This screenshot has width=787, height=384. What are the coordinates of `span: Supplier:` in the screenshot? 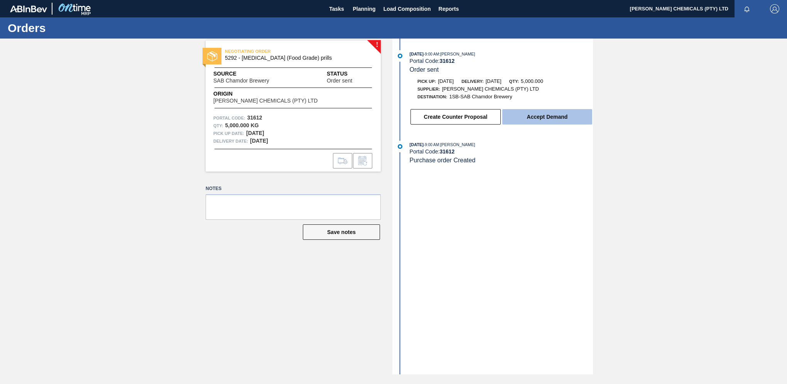 It's located at (429, 89).